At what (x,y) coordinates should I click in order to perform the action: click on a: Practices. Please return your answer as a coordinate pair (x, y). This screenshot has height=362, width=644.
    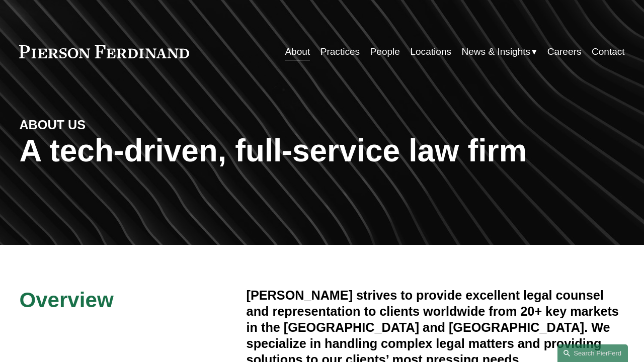
    Looking at the image, I should click on (340, 52).